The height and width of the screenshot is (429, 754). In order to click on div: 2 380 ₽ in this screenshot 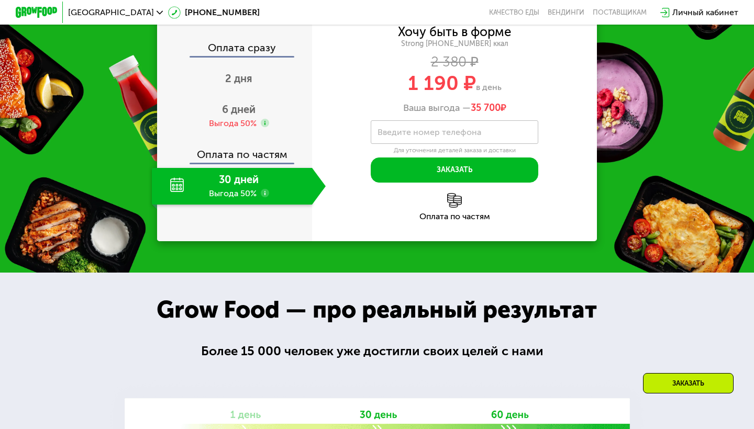, I will do `click(454, 62)`.